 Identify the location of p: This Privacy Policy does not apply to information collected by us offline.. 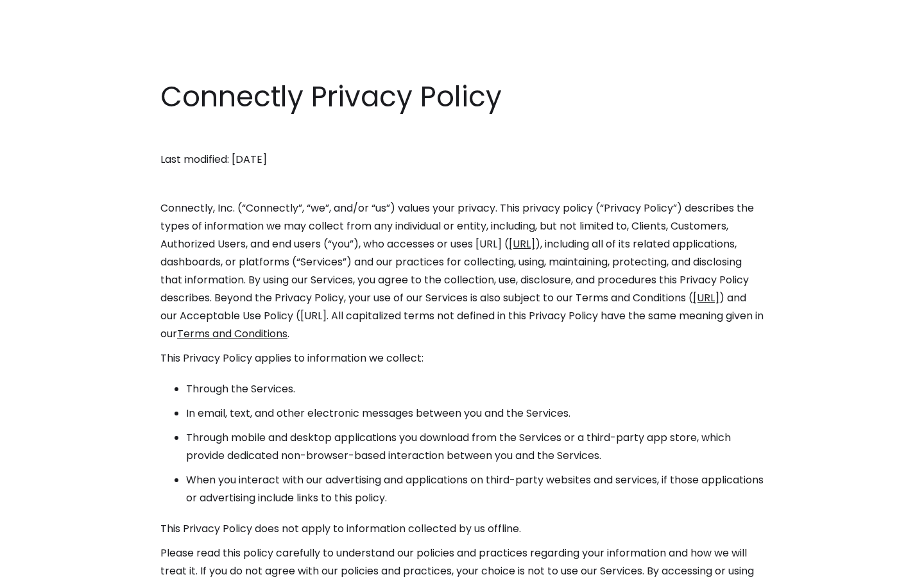
(462, 529).